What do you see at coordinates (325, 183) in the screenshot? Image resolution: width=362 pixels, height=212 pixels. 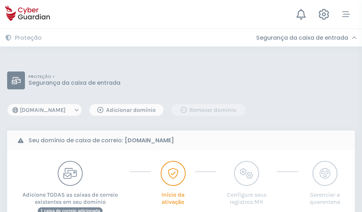 I see `button: Gerenciar a quarentena` at bounding box center [325, 183].